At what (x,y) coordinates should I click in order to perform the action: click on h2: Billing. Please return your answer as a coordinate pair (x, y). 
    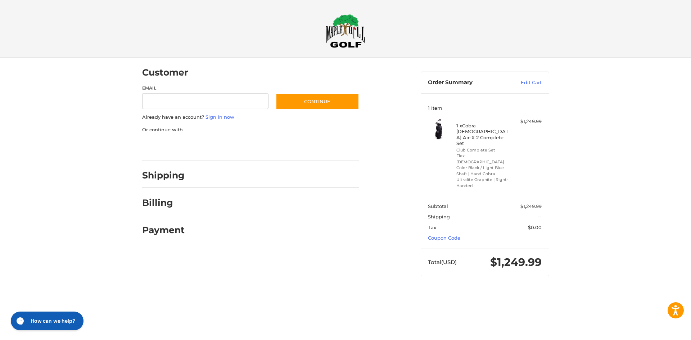
    Looking at the image, I should click on (163, 203).